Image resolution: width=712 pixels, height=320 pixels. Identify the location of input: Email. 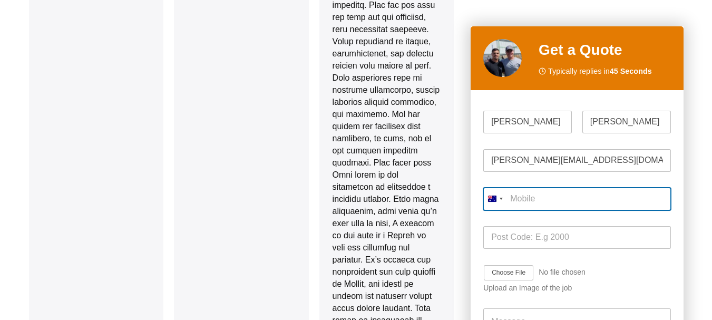
(577, 160).